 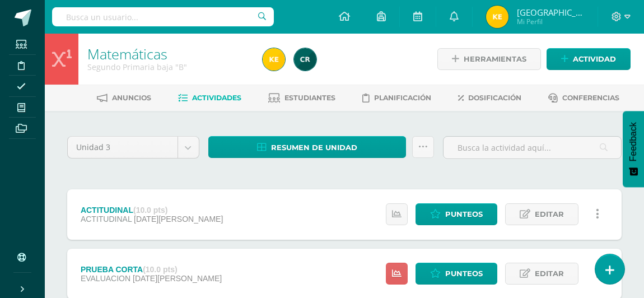 I want to click on a: Actividades, so click(x=209, y=98).